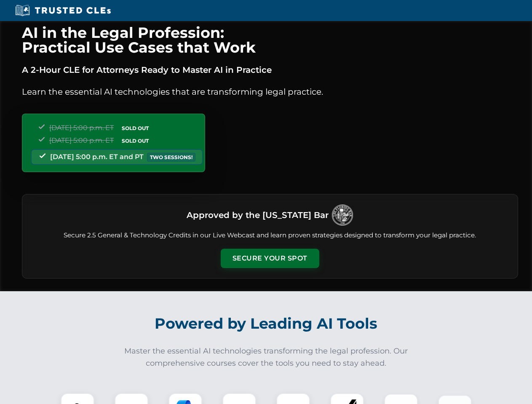 This screenshot has width=532, height=404. I want to click on p: A 2-Hour CLE for Attorneys Ready to Master AI in Practice, so click(270, 70).